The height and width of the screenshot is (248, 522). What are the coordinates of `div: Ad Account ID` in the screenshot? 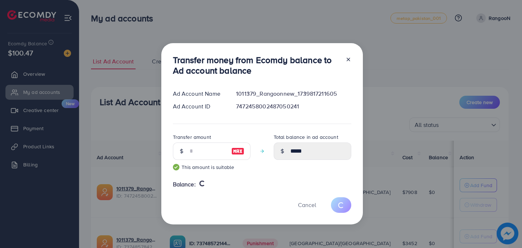 It's located at (198, 106).